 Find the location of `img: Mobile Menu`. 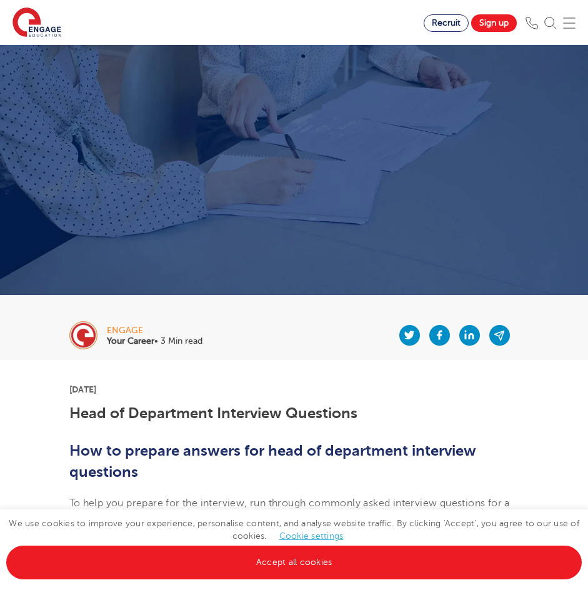

img: Mobile Menu is located at coordinates (569, 23).